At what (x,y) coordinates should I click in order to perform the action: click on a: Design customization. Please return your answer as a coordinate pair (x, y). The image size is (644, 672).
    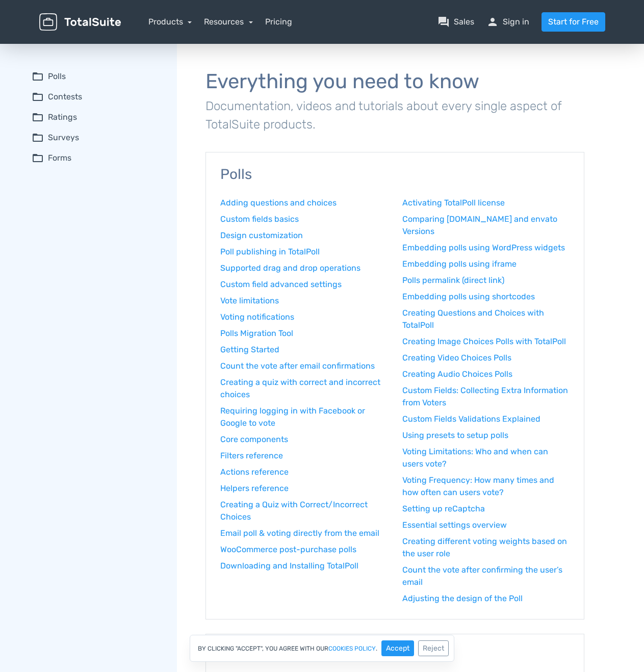
    Looking at the image, I should click on (304, 235).